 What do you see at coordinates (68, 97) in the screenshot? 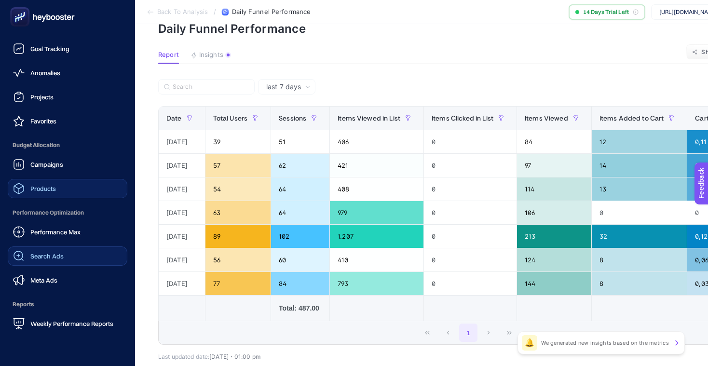
I see `a: Projects` at bounding box center [68, 97].